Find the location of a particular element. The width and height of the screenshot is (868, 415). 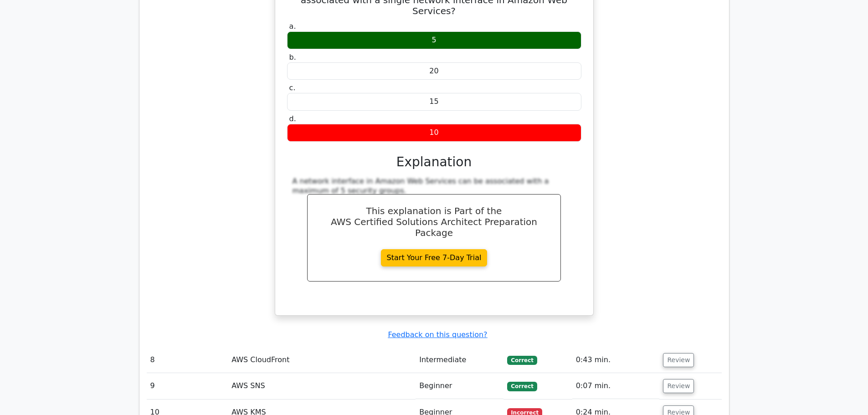

u: Feedback on this question? is located at coordinates (437, 334).